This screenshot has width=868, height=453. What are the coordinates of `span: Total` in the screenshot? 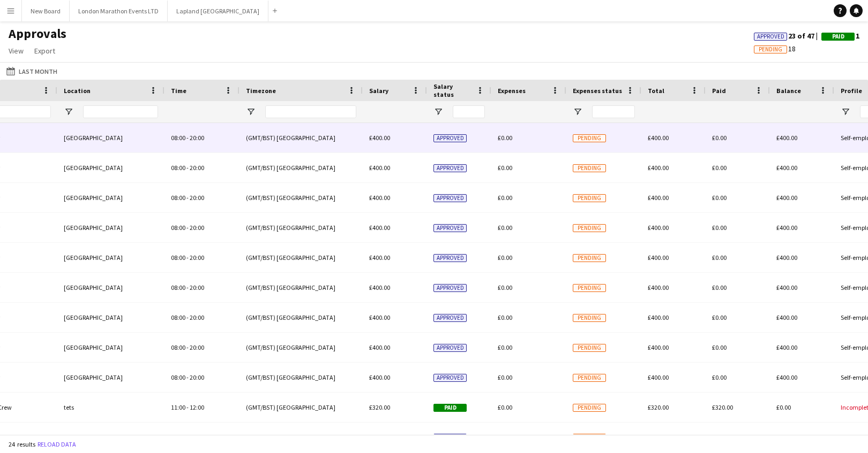 It's located at (656, 90).